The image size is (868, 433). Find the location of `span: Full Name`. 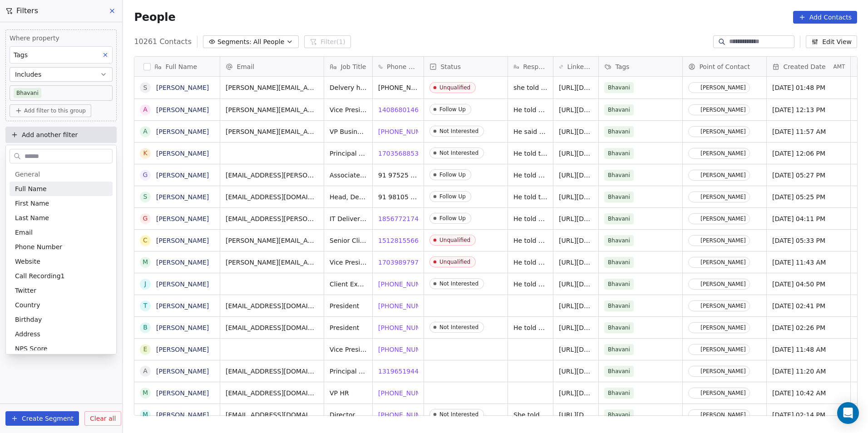

span: Full Name is located at coordinates (31, 189).